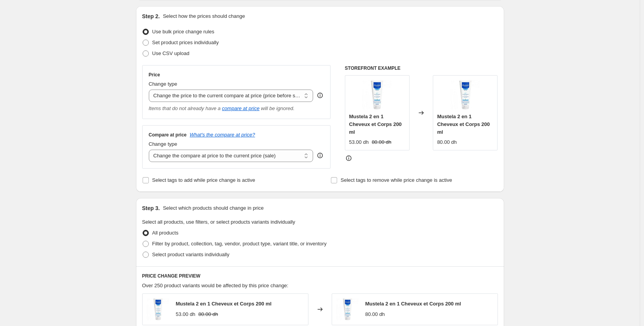 The height and width of the screenshot is (326, 644). Describe the element at coordinates (213, 208) in the screenshot. I see `p: Select which products should change in price` at that location.